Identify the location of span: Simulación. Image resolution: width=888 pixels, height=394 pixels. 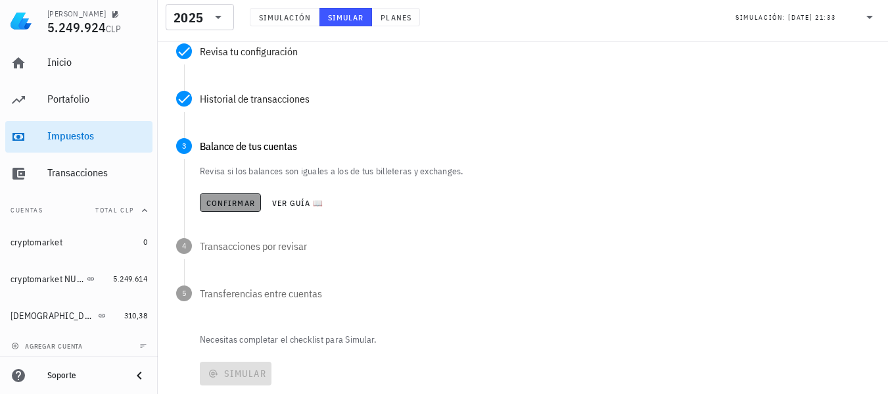
(284, 17).